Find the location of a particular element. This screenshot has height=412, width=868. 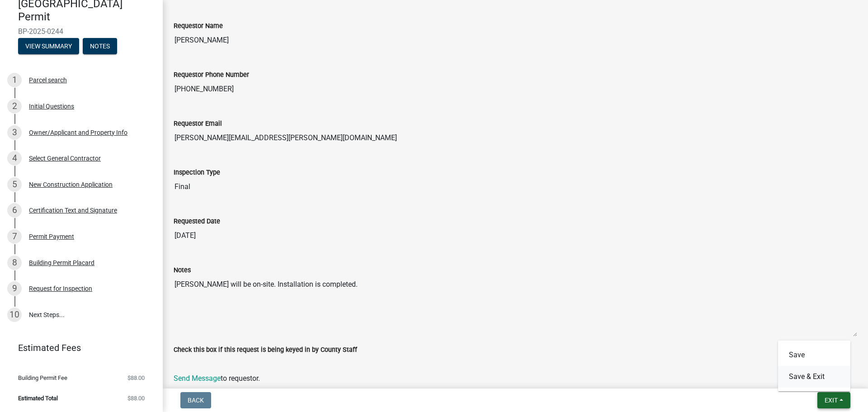

div: Certification Text and Signature is located at coordinates (73, 210).